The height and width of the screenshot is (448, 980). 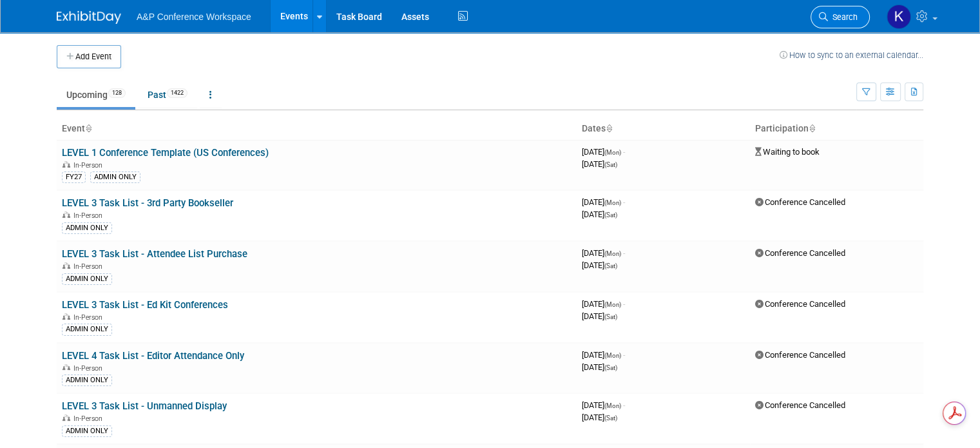 What do you see at coordinates (836, 129) in the screenshot?
I see `th: Participation` at bounding box center [836, 129].